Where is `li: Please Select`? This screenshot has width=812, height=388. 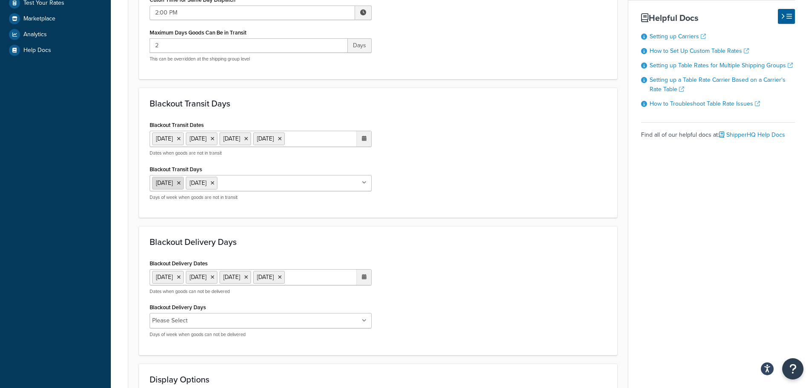
li: Please Select is located at coordinates (170, 321).